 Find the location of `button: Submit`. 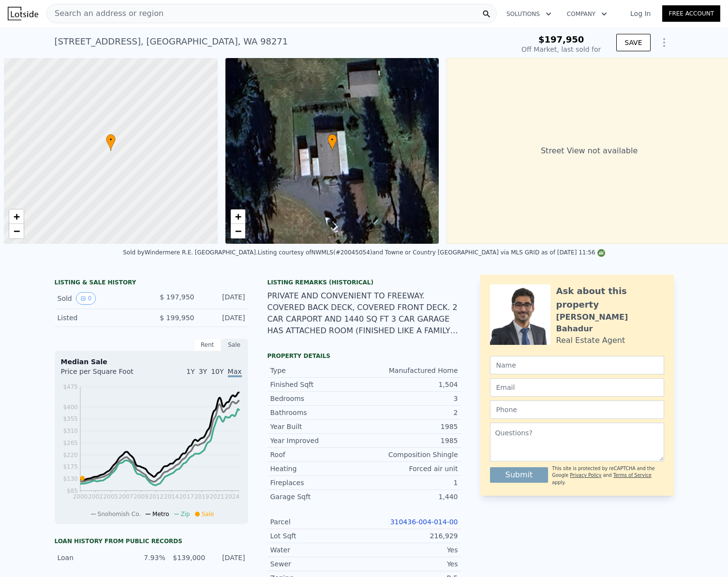

button: Submit is located at coordinates (519, 475).